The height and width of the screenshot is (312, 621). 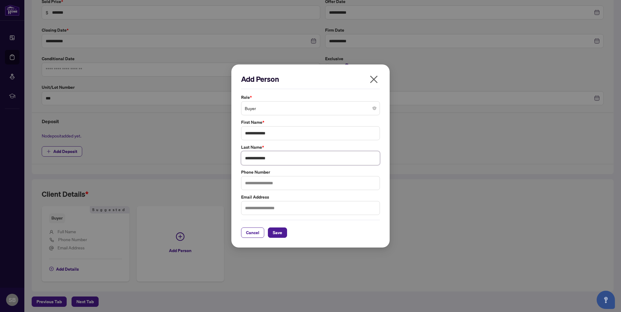 What do you see at coordinates (311, 79) in the screenshot?
I see `h2: Add Person` at bounding box center [311, 79].